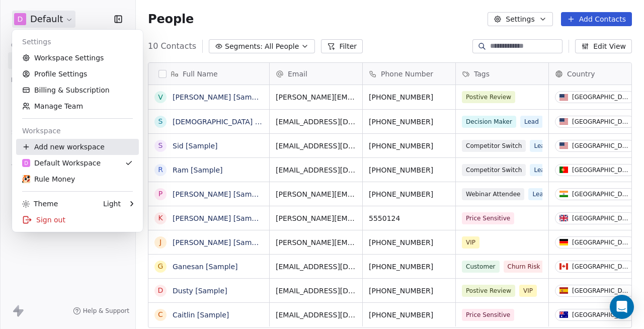 Image resolution: width=644 pixels, height=329 pixels. I want to click on div: Sign out, so click(77, 220).